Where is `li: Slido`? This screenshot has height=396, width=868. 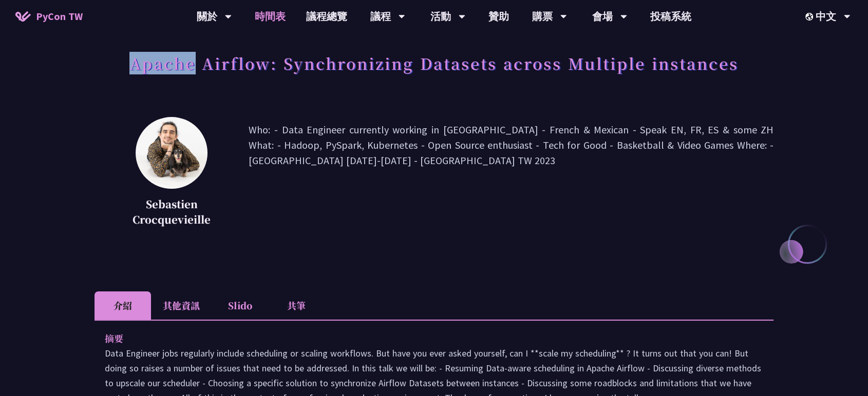
li: Slido is located at coordinates (240, 305).